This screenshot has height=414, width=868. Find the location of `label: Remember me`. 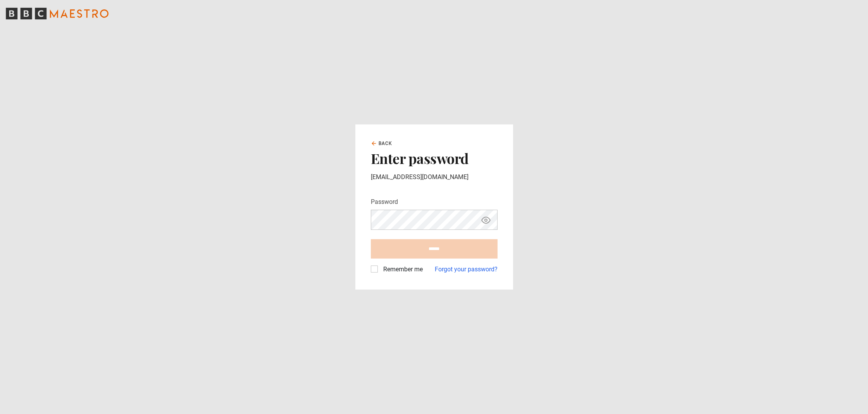

label: Remember me is located at coordinates (401, 269).